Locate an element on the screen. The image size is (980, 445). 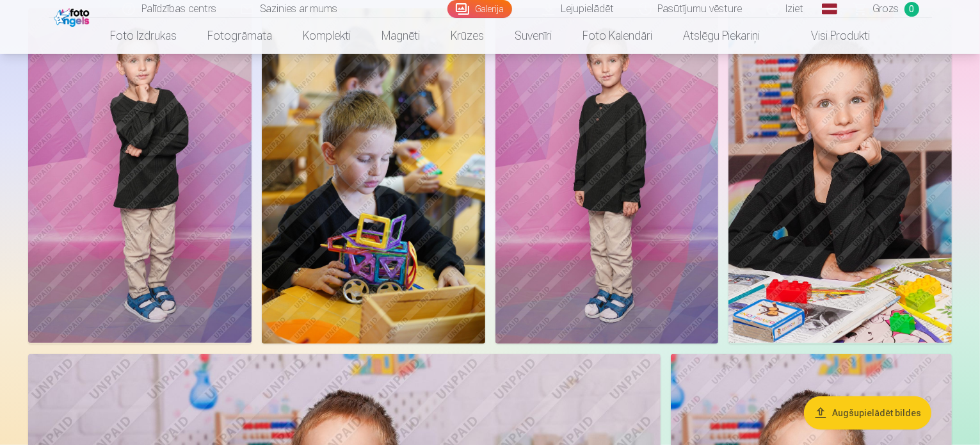
a: Magnēti is located at coordinates (401, 36).